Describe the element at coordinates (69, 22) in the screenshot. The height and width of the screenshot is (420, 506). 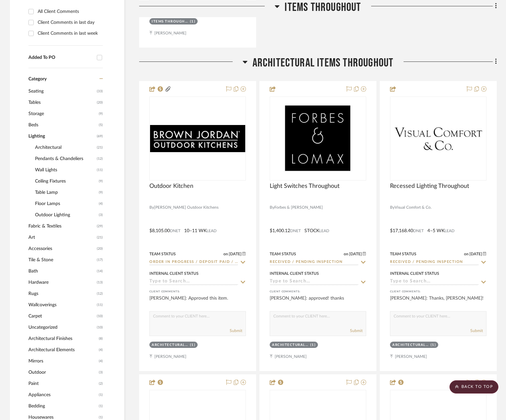
I see `div: Client Comments in last day` at that location.